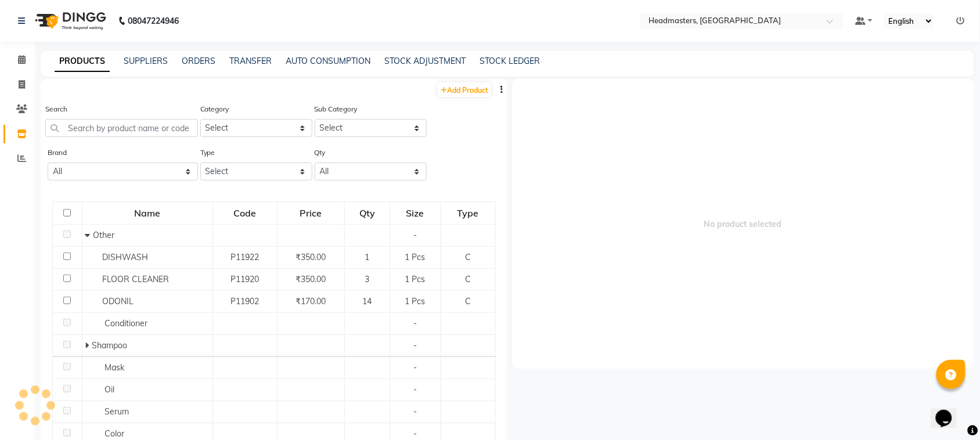 This screenshot has height=440, width=980. Describe the element at coordinates (118, 301) in the screenshot. I see `span: ODONIL` at that location.